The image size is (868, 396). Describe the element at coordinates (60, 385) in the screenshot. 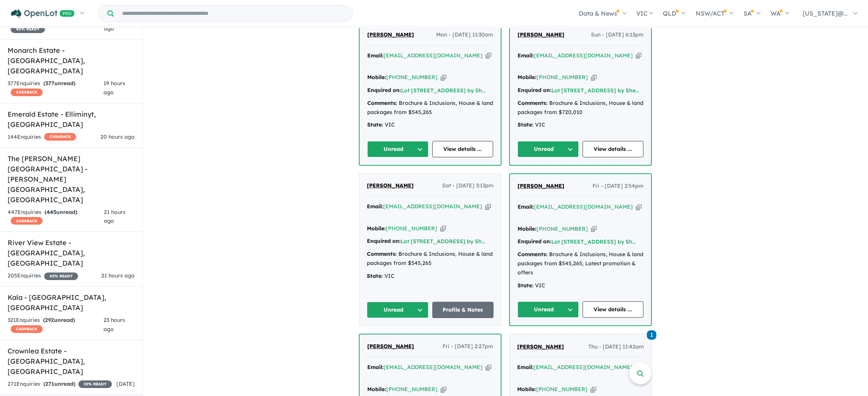

I see `div: 271 Enquir ies` at that location.